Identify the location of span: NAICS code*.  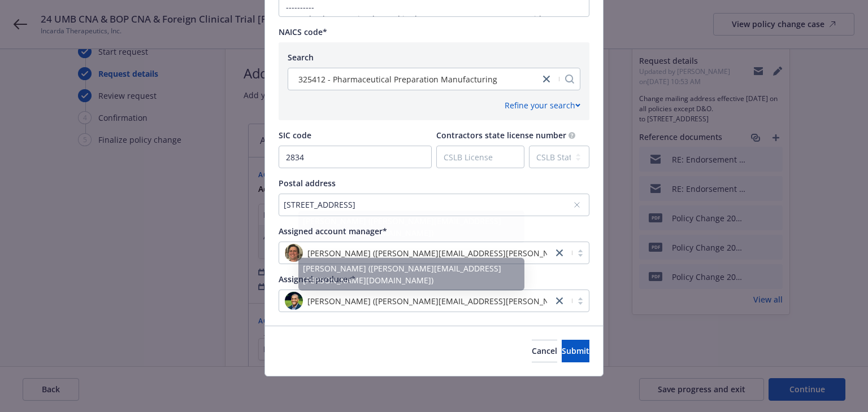
(303, 32).